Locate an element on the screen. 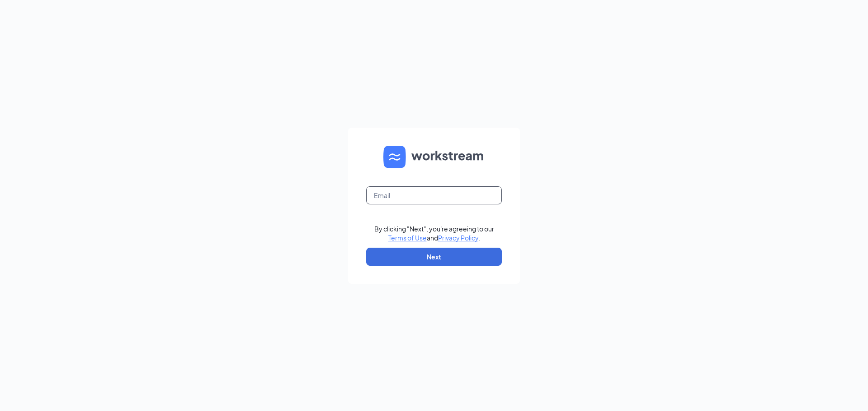 The height and width of the screenshot is (411, 868). img: WS logo and Workstream text is located at coordinates (434, 157).